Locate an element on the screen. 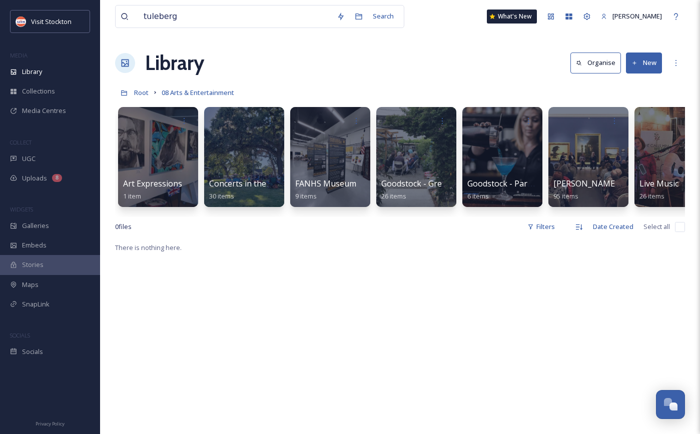 The height and width of the screenshot is (434, 700). div: Filters is located at coordinates (541, 227).